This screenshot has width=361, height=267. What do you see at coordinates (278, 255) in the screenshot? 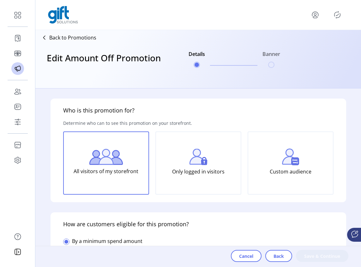
I see `button: Back` at bounding box center [278, 255].